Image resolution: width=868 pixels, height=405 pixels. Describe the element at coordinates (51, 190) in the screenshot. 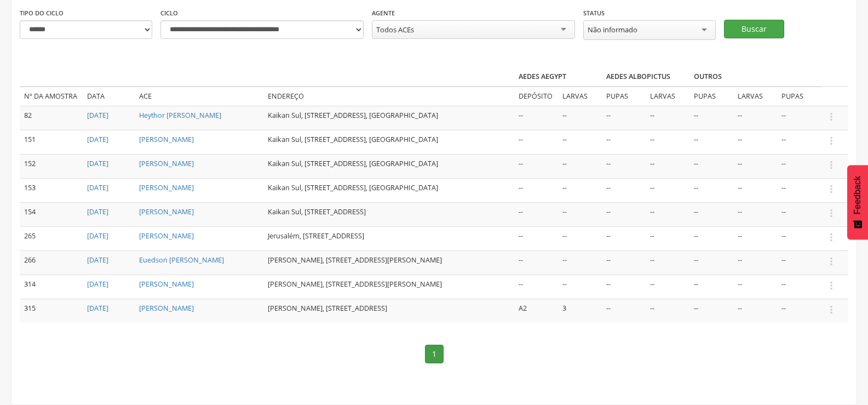

I see `td: 153` at that location.